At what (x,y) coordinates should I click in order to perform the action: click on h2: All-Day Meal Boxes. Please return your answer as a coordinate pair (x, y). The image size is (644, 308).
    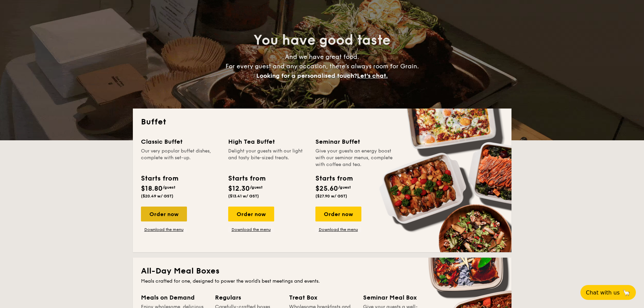
    Looking at the image, I should click on (322, 271).